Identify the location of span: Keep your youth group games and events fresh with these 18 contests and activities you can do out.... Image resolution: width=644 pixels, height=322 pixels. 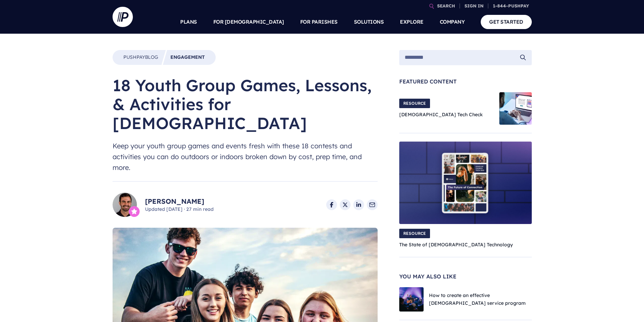
(245, 157).